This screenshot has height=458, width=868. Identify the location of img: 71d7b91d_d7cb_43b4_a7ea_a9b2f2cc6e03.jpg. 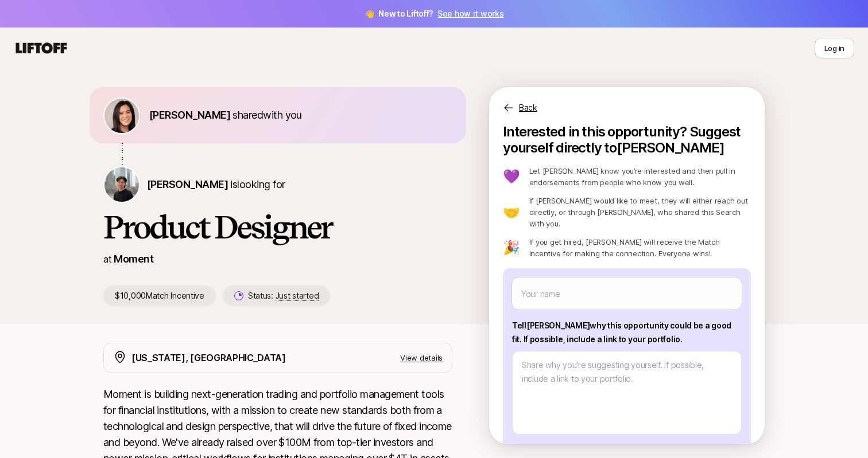
(122, 116).